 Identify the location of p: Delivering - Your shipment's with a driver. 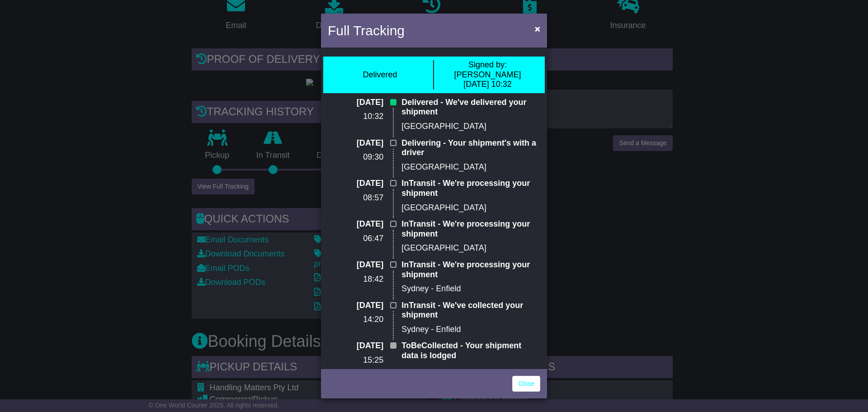
(471, 148).